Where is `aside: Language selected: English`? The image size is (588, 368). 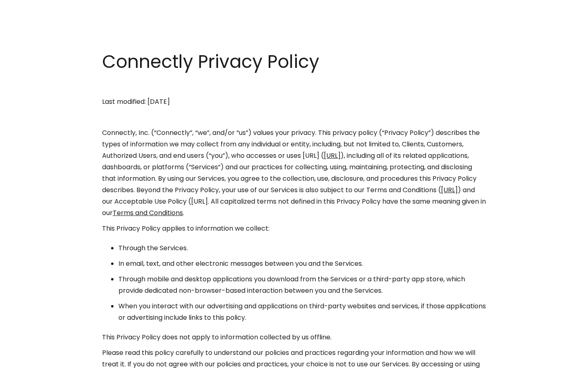
aside: Language selected: English is located at coordinates (29, 359).